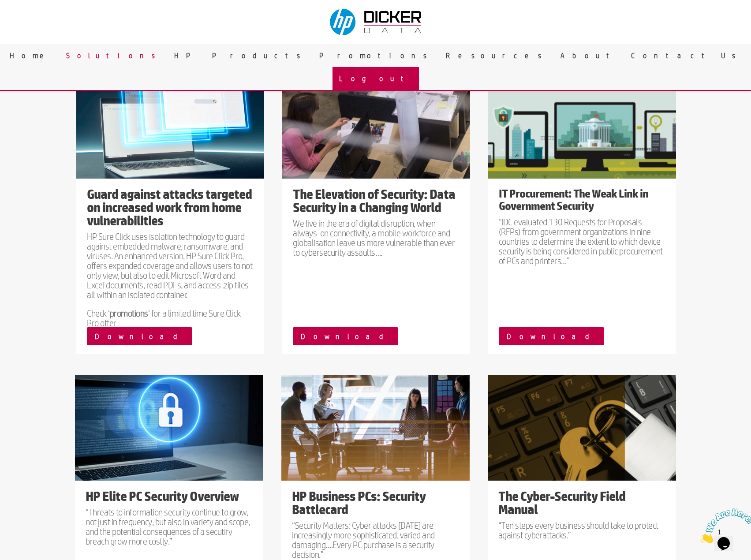 This screenshot has width=751, height=560. Describe the element at coordinates (170, 209) in the screenshot. I see `h4: Guard against attacks targeted on increased work from home vulnerabilities` at that location.